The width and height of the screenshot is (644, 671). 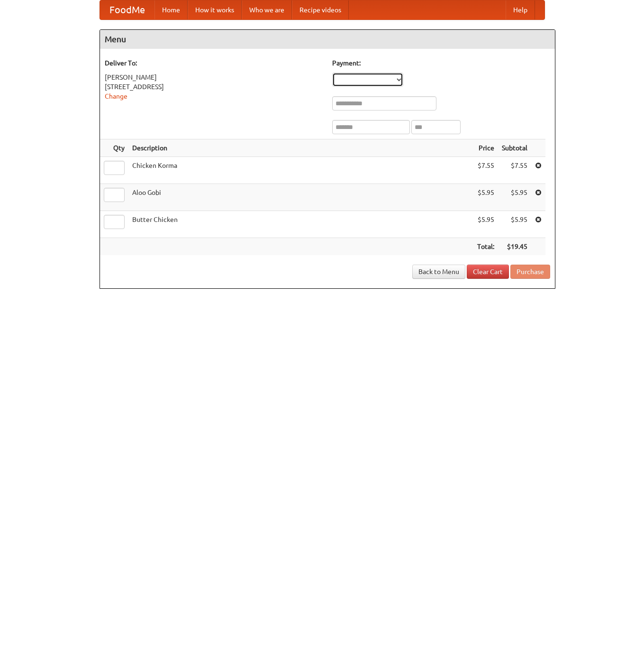 What do you see at coordinates (442, 63) in the screenshot?
I see `h5: Payment:` at bounding box center [442, 63].